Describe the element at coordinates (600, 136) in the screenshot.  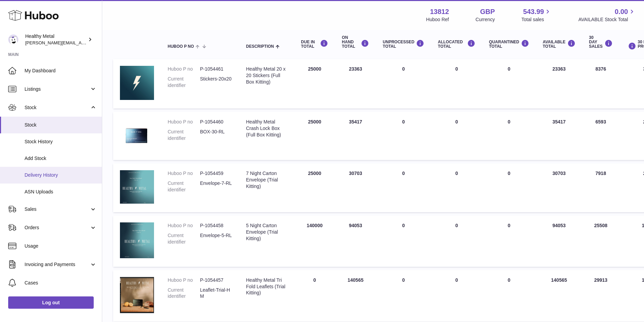
I see `td: 6593` at that location.